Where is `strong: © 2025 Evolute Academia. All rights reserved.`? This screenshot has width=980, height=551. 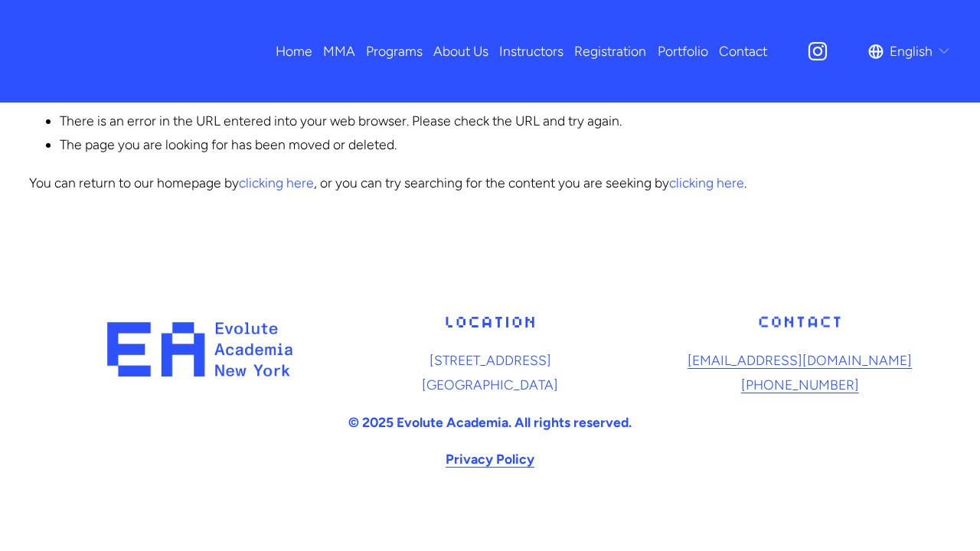 strong: © 2025 Evolute Academia. All rights reserved. is located at coordinates (490, 422).